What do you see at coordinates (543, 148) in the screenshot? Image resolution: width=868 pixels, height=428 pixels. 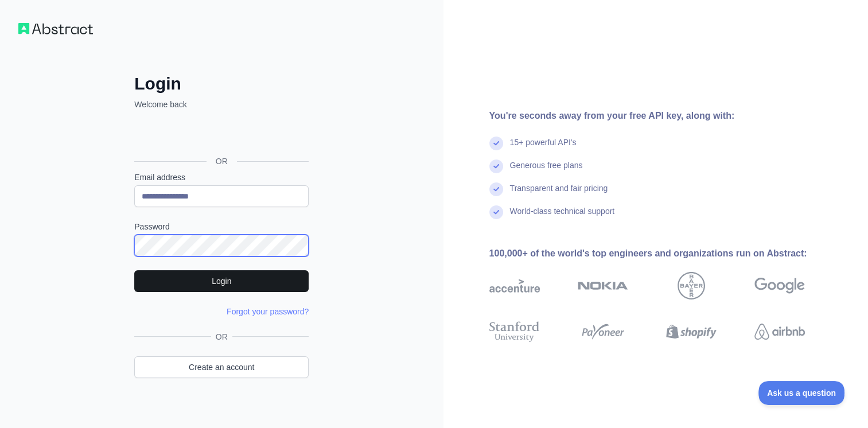 I see `div: 15+ powerful API's` at bounding box center [543, 148].